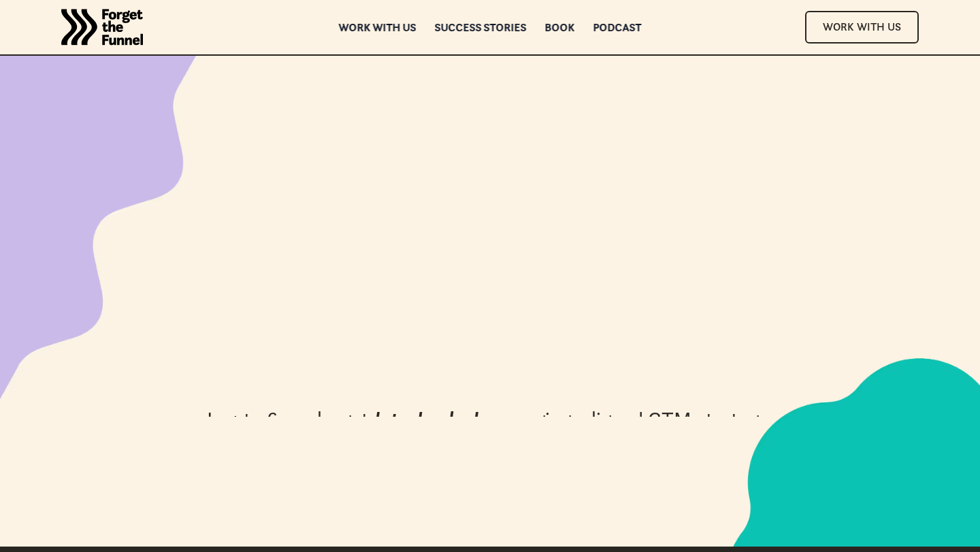 The image size is (980, 552). Describe the element at coordinates (423, 419) in the screenshot. I see `em: data-backed` at that location.